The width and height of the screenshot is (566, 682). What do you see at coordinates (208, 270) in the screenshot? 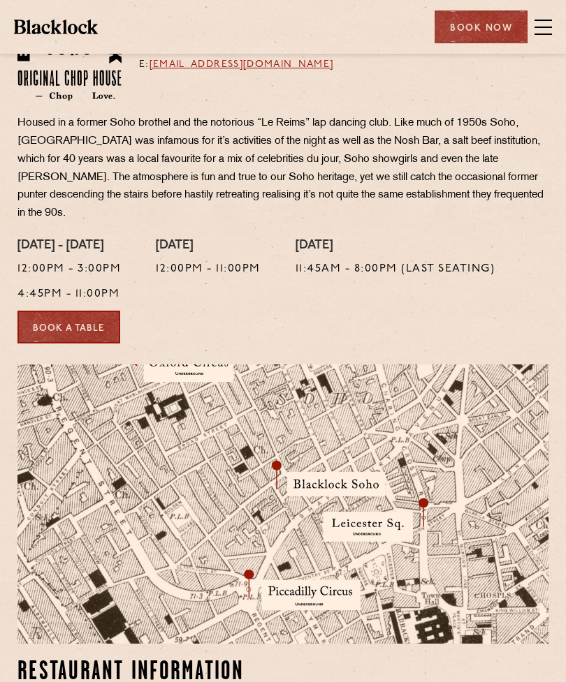
I see `p: 12:00pm - 11:00pm` at bounding box center [208, 270].